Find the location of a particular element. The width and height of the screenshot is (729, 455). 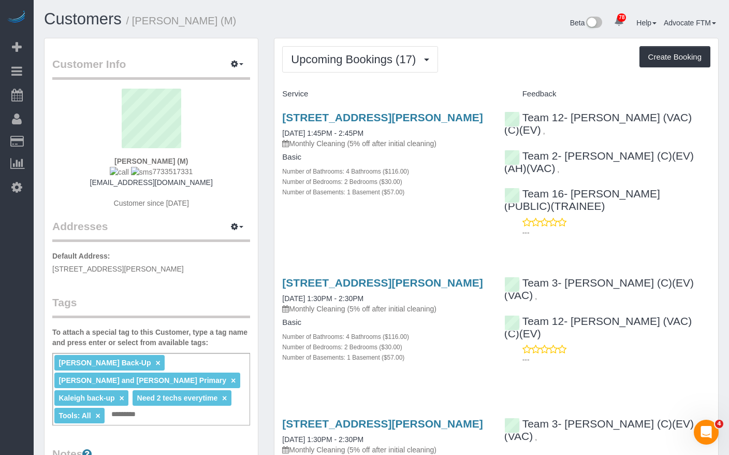

img: sms is located at coordinates (142, 172).